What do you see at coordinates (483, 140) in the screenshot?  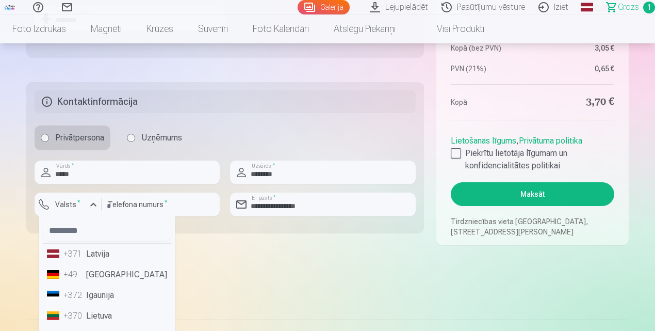 I see `a: Lietošanas līgums` at bounding box center [483, 140].